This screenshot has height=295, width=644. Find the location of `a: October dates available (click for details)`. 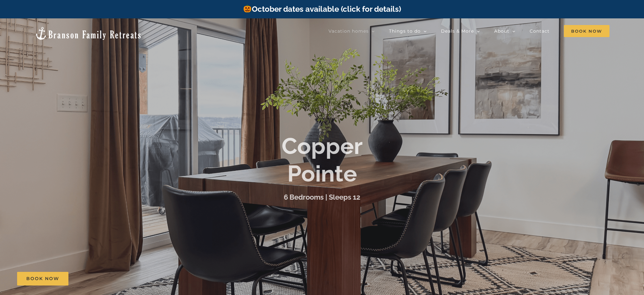

a: October dates available (click for details) is located at coordinates (322, 9).